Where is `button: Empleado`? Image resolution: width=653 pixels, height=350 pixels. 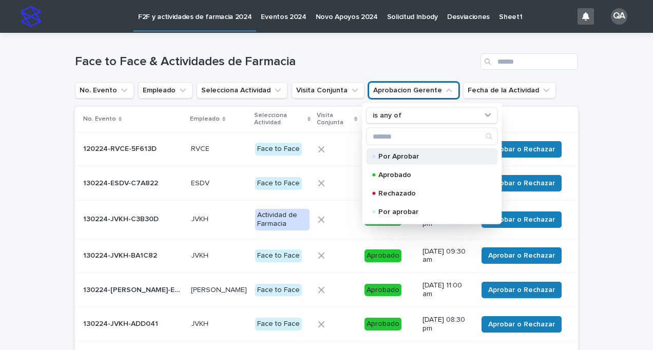
button: Empleado is located at coordinates (165, 90).